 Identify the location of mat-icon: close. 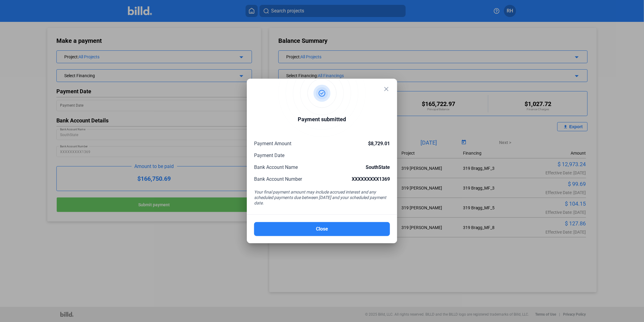
(386, 89).